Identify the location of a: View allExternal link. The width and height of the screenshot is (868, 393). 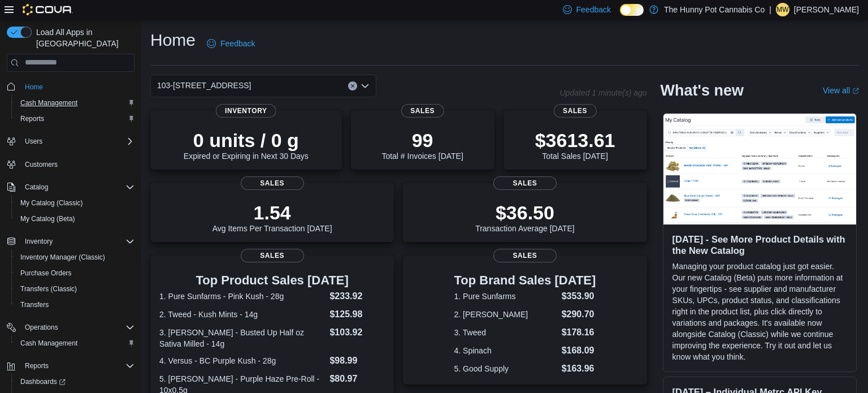
(841, 91).